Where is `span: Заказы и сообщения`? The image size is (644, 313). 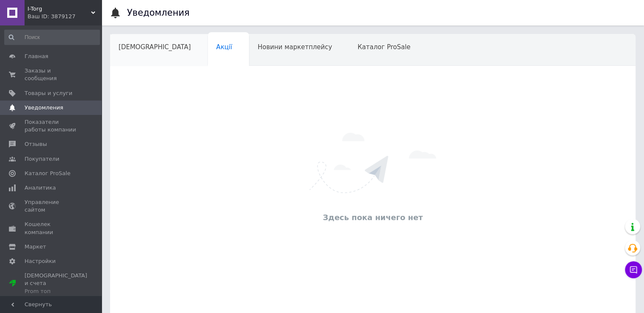
span: Заказы и сообщения is located at coordinates (51, 75).